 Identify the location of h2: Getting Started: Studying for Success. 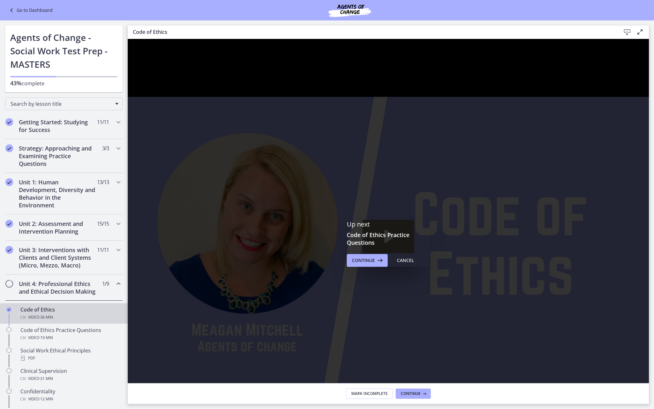
(58, 126).